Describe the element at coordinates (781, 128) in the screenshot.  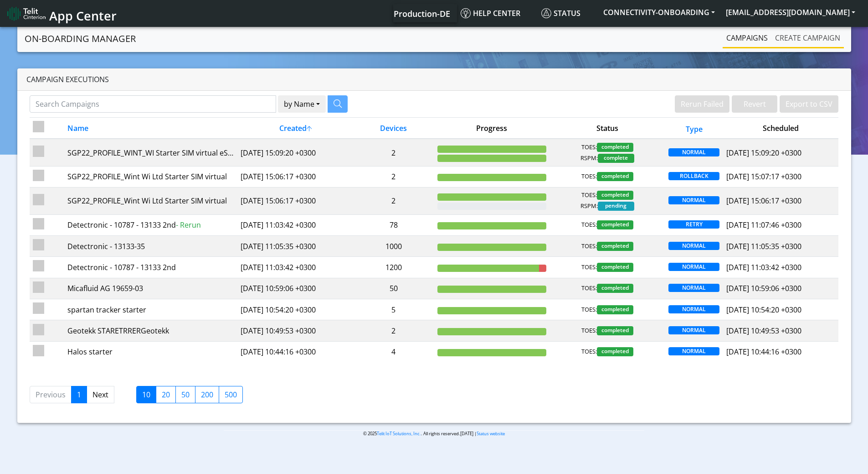
I see `th: Scheduled` at that location.